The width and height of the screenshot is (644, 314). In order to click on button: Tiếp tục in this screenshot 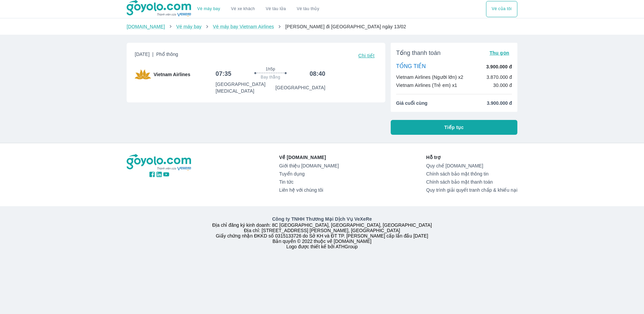, I will do `click(454, 127)`.